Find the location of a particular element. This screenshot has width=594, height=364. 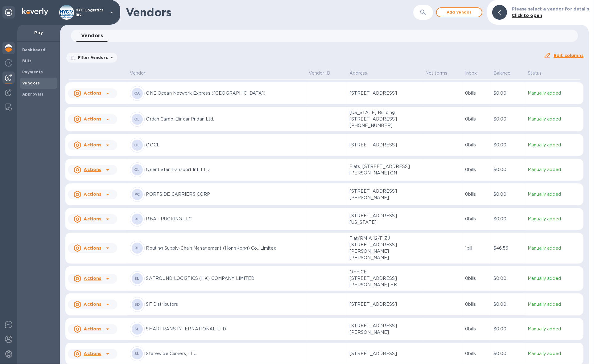

b: PC is located at coordinates (137, 194).